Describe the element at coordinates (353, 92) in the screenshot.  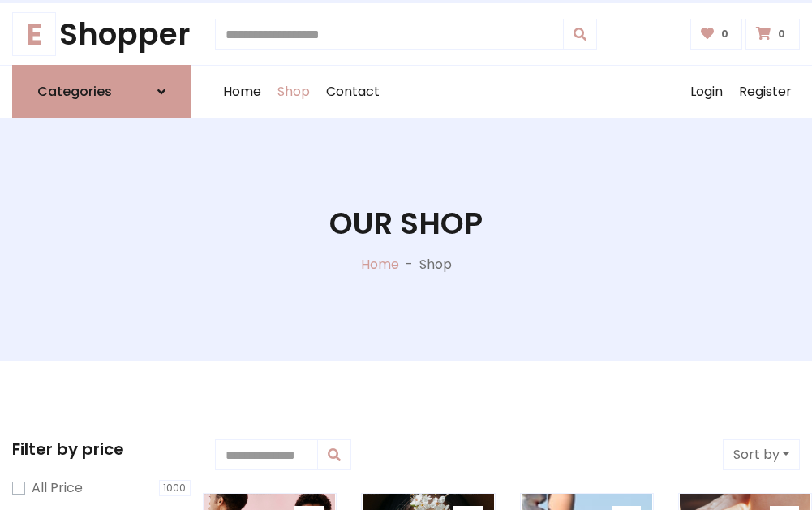
I see `a: Contact` at that location.